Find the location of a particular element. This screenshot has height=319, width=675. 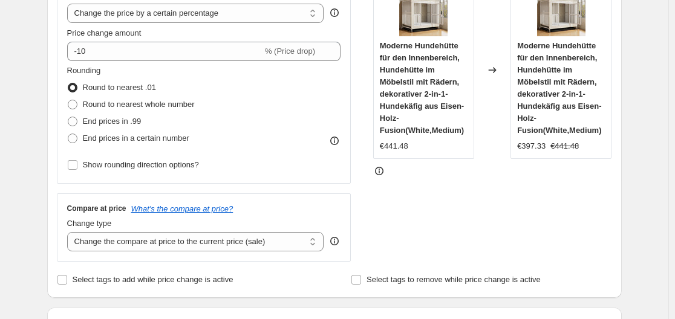

span: Round to nearest .01 is located at coordinates (119, 87).